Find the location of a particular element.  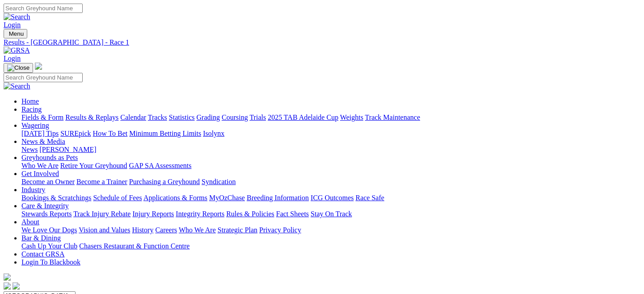

a: Rules & Policies is located at coordinates (250, 213).